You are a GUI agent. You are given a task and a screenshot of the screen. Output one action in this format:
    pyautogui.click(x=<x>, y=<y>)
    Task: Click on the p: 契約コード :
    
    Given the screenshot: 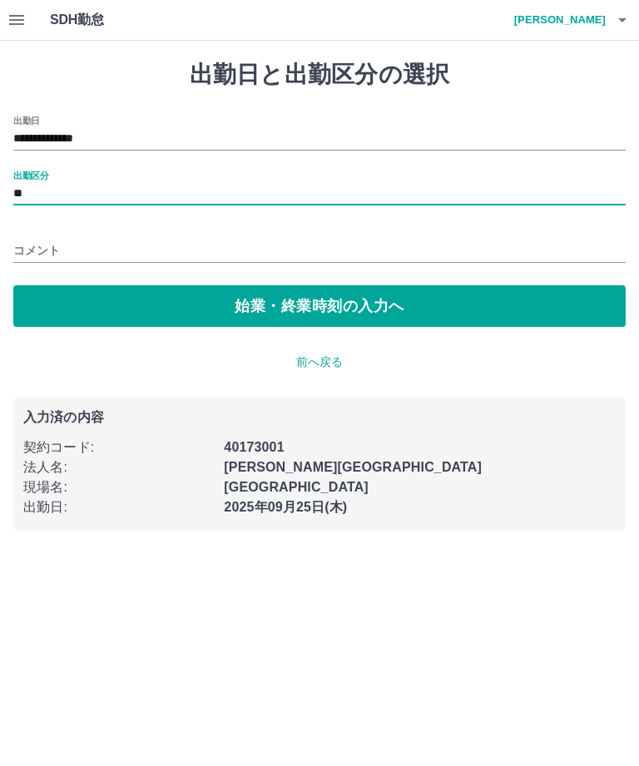 What is the action you would take?
    pyautogui.click(x=118, y=448)
    